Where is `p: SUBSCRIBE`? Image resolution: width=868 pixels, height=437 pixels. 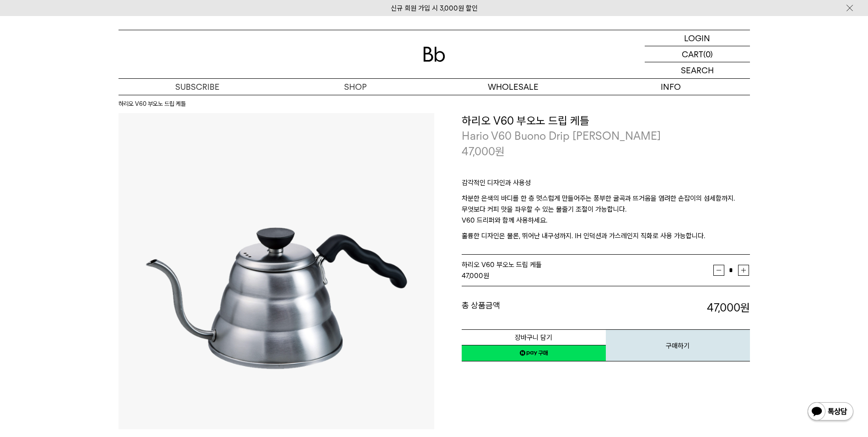 p: SUBSCRIBE is located at coordinates (197, 86).